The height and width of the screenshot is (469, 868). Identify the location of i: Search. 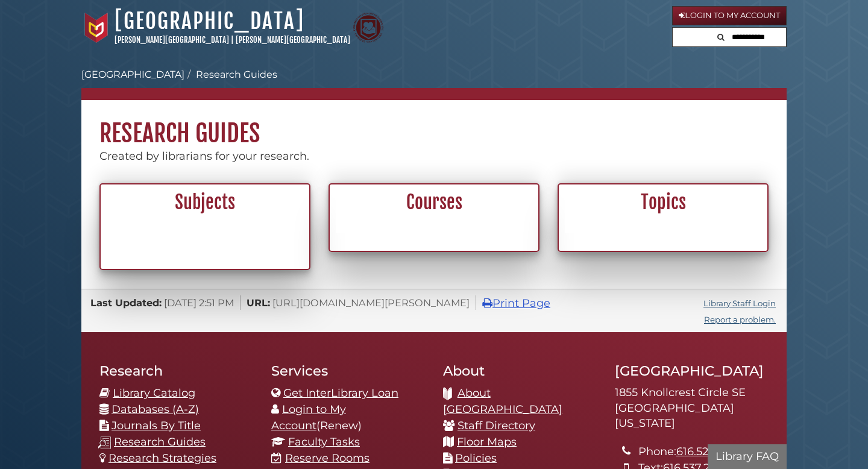
(721, 37).